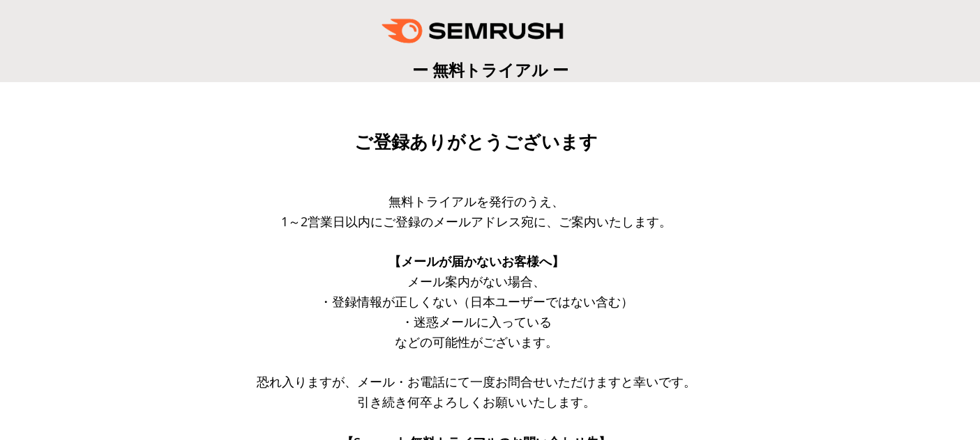 This screenshot has height=440, width=980. What do you see at coordinates (477, 382) in the screenshot?
I see `span: 恐れ入りますが、メール・お電話にて一度お問合せいただけますと幸いです。` at bounding box center [477, 382].